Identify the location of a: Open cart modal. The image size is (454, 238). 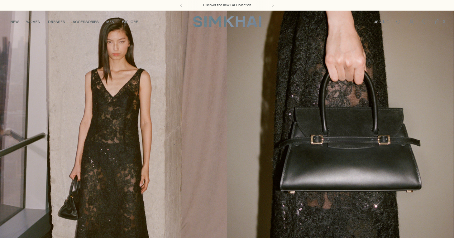
(438, 22).